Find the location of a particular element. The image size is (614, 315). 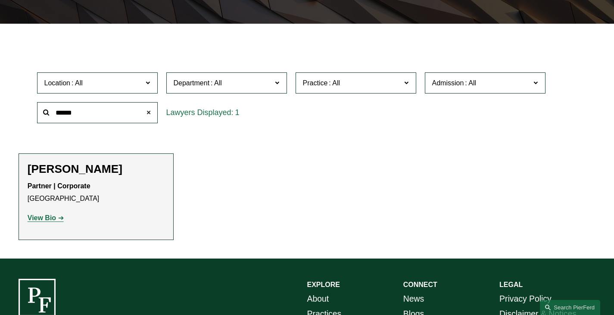

a: Privacy Policy is located at coordinates (526, 299).